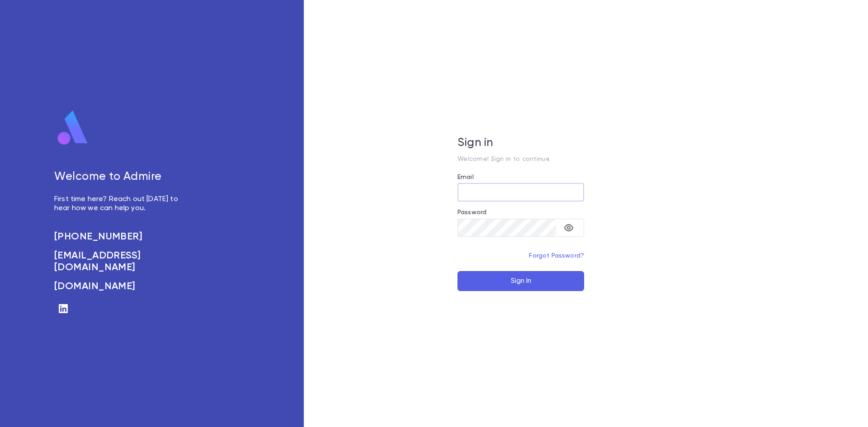 This screenshot has width=868, height=427. I want to click on h5: Sign in, so click(521, 143).